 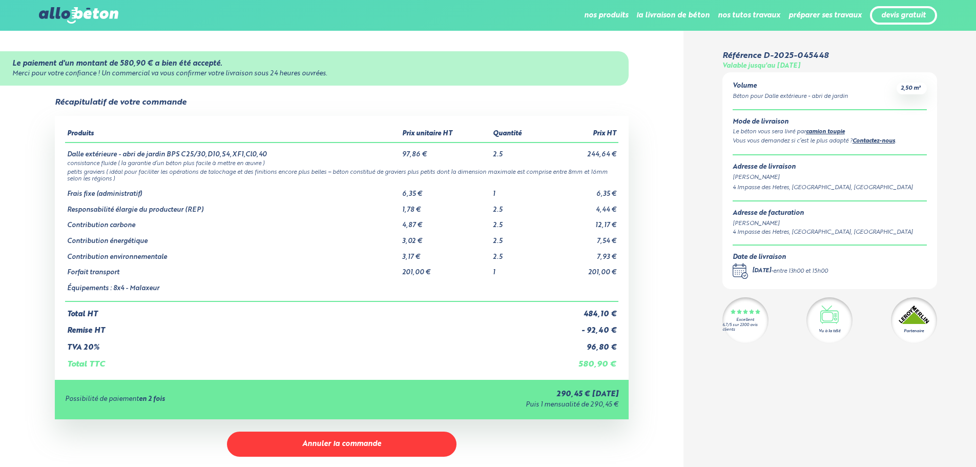 What do you see at coordinates (780, 257) in the screenshot?
I see `div: Date de livraison` at bounding box center [780, 257].